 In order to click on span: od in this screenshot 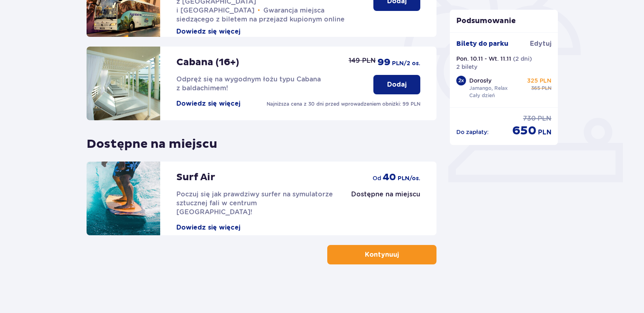, I will do `click(377, 178)`.